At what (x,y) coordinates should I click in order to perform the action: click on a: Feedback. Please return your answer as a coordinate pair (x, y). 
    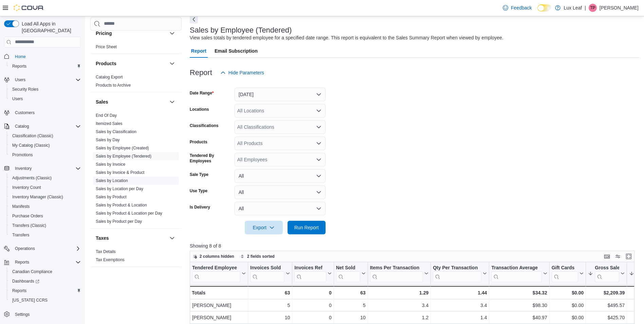
    Looking at the image, I should click on (517, 8).